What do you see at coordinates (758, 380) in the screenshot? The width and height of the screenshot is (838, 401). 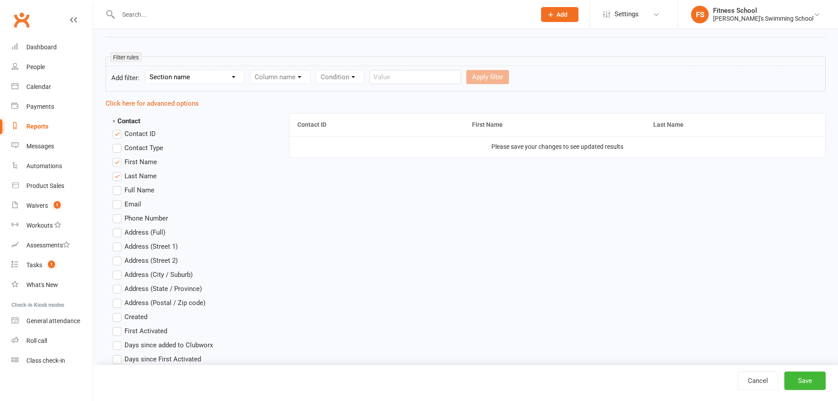 I see `a: Cancel` at bounding box center [758, 380].